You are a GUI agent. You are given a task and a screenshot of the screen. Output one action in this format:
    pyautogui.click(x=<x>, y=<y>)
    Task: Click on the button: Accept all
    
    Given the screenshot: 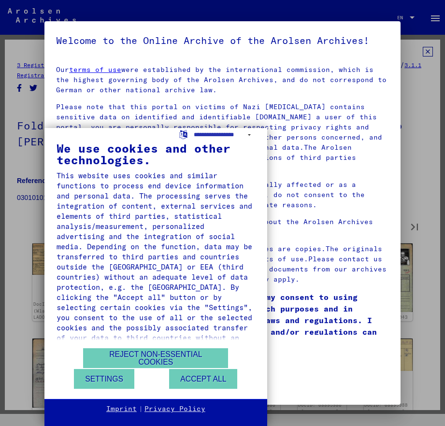 What is the action you would take?
    pyautogui.click(x=203, y=379)
    